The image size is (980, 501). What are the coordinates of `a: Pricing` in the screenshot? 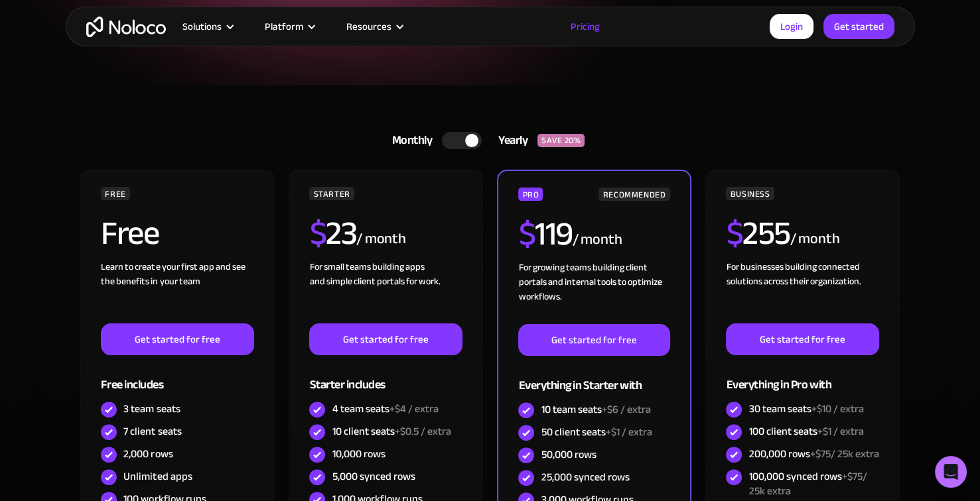 It's located at (585, 26).